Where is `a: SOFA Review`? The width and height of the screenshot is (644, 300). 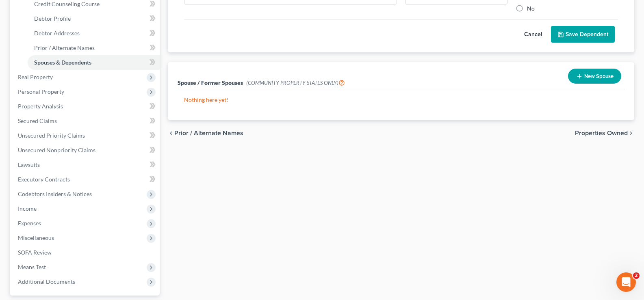
a: SOFA Review is located at coordinates (85, 252).